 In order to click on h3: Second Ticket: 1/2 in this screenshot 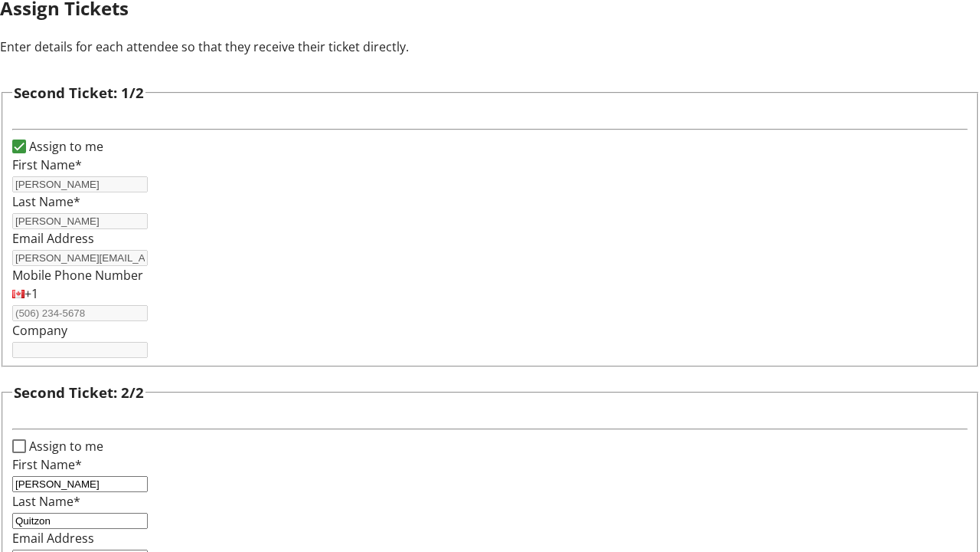, I will do `click(79, 92)`.